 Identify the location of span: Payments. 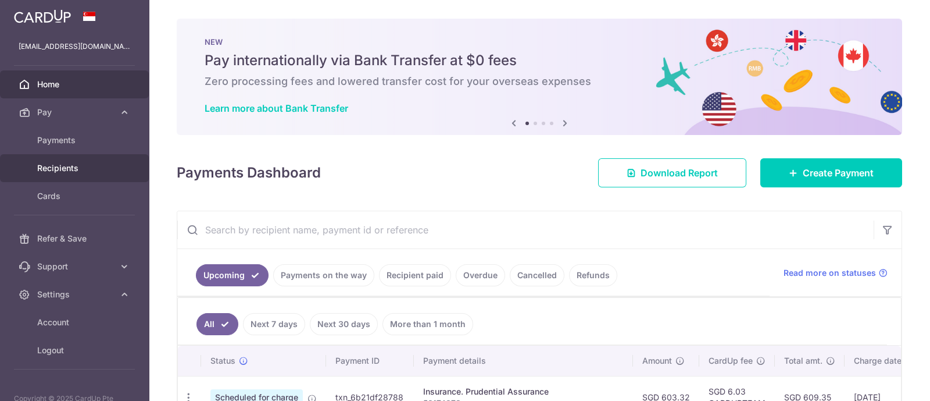
(76, 140).